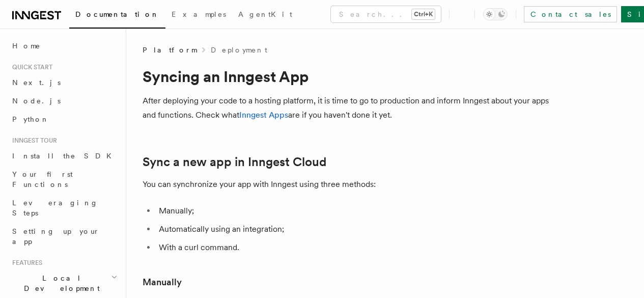 This screenshot has height=298, width=644. Describe the element at coordinates (63, 101) in the screenshot. I see `a: Node.js` at that location.